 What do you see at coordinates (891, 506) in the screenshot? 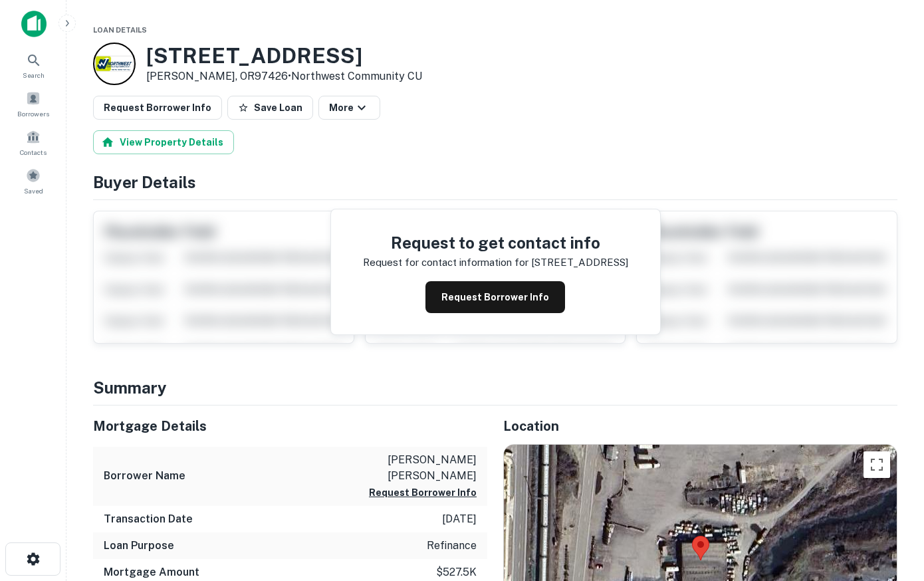
I see `div: Chat Widget` at bounding box center [891, 506].